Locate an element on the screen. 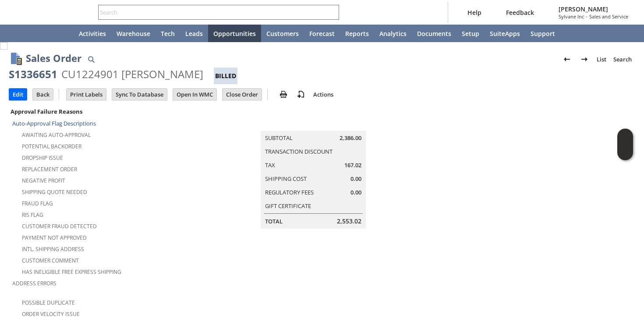  svg: Home is located at coordinates (63, 34).